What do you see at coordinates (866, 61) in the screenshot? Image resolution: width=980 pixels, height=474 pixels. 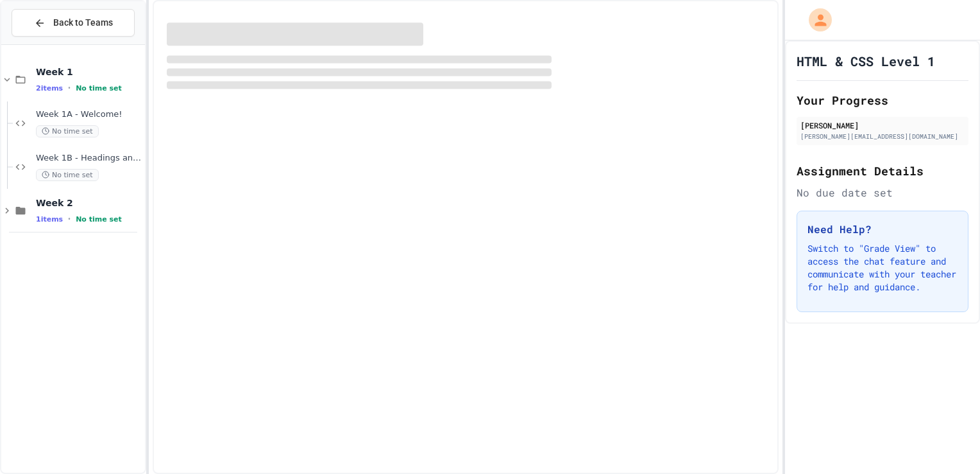 I see `h1: HTML & CSS Level 1` at bounding box center [866, 61].